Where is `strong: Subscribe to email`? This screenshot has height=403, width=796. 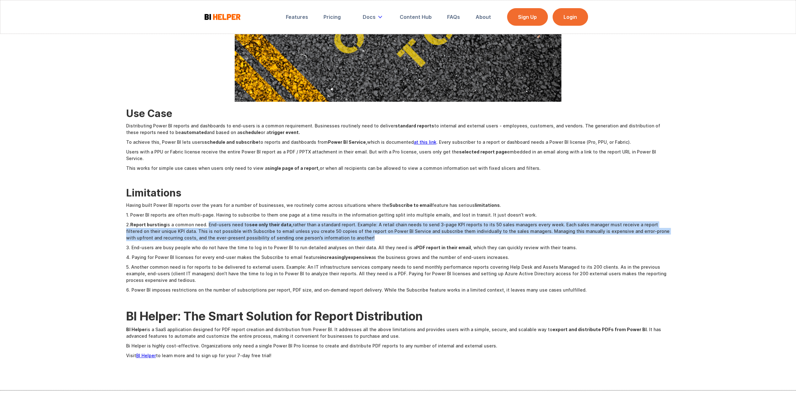
strong: Subscribe to email is located at coordinates (411, 205).